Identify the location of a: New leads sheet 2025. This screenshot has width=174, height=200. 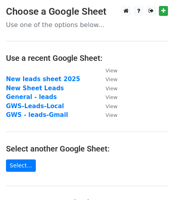
(43, 79).